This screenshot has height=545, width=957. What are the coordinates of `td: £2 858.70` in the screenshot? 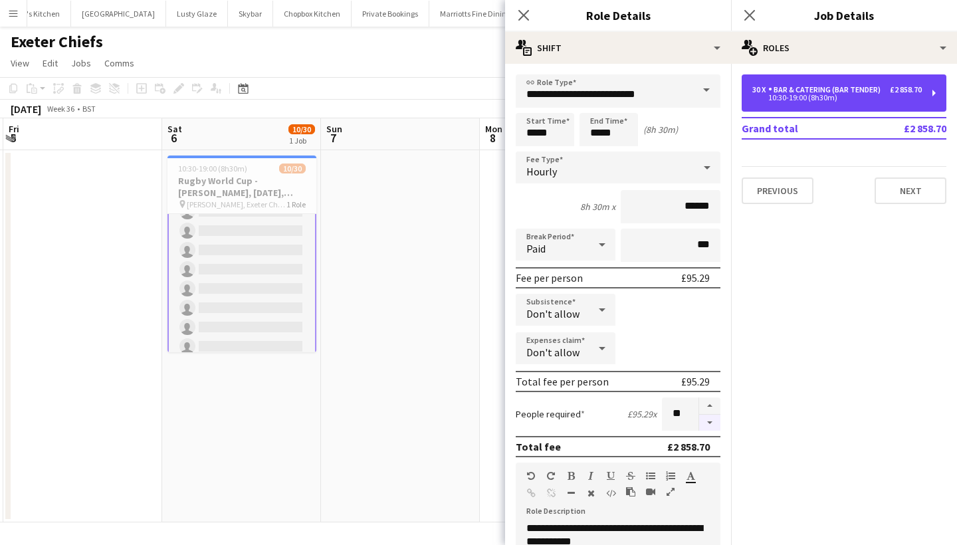 It's located at (904, 128).